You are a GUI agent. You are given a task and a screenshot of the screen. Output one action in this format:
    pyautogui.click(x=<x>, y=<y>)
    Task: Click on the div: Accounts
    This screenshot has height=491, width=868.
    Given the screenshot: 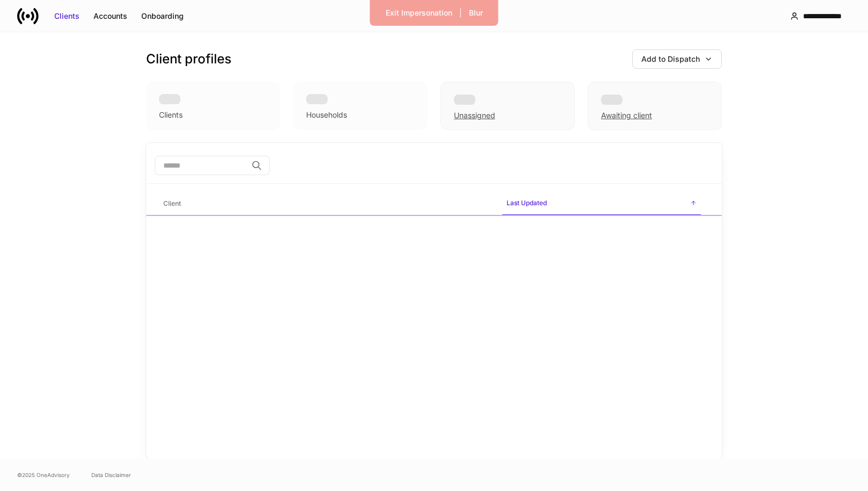 What is the action you would take?
    pyautogui.click(x=110, y=16)
    